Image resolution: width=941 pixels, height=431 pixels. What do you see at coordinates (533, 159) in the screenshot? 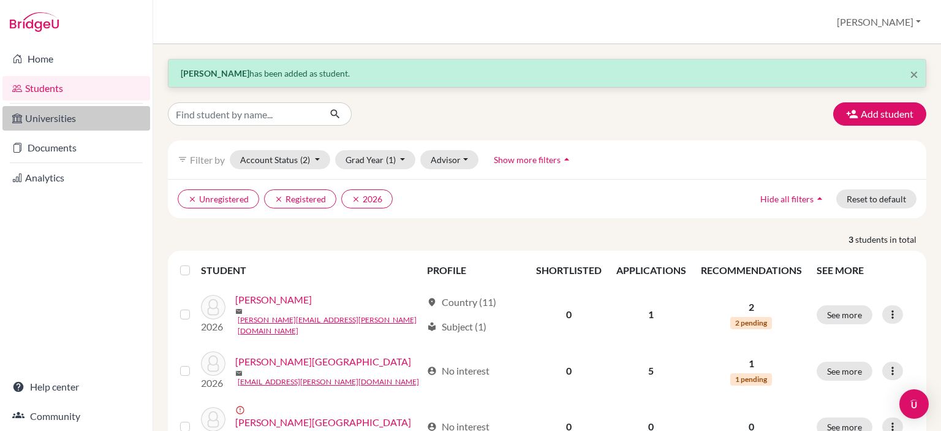
I see `button: Show more filtersarrow_drop_up` at bounding box center [533, 159].